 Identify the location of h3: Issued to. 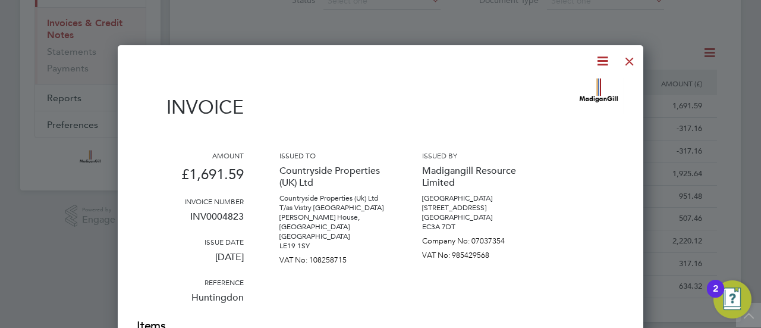
(333, 155).